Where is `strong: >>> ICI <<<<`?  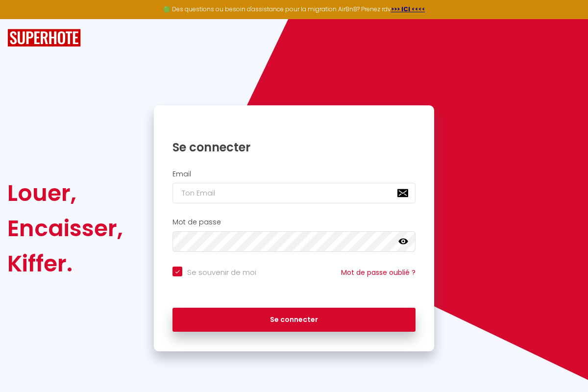
strong: >>> ICI <<<< is located at coordinates (408, 9).